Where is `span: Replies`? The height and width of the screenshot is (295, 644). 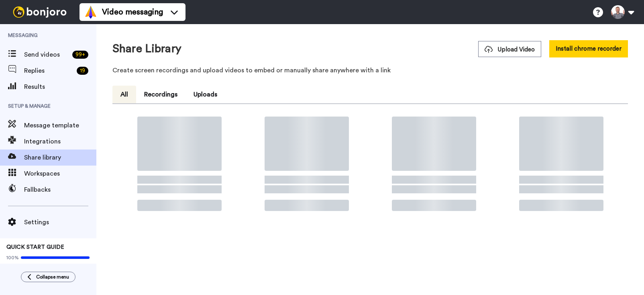 span: Replies is located at coordinates (49, 71).